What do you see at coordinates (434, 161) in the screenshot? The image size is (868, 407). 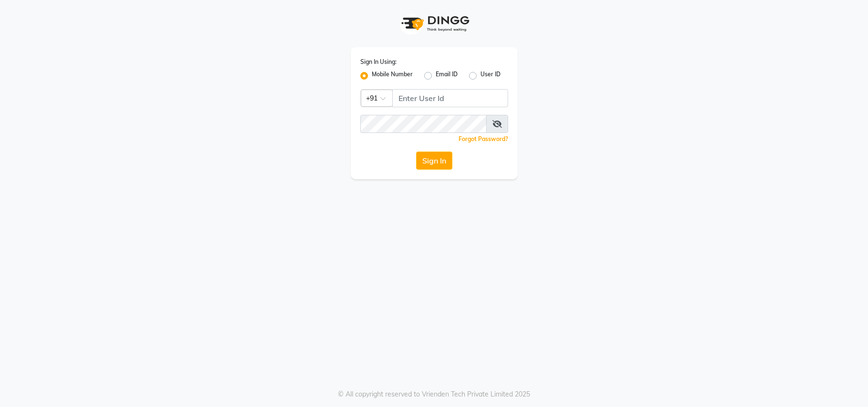 I see `button: Sign In` at bounding box center [434, 161].